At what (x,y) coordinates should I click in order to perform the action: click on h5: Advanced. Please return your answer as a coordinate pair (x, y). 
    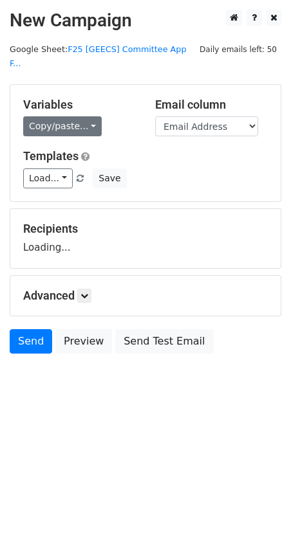
    Looking at the image, I should click on (145, 296).